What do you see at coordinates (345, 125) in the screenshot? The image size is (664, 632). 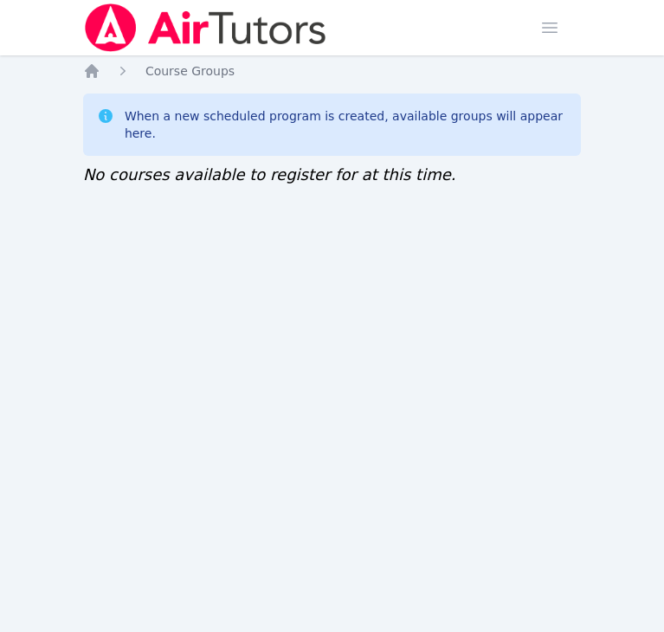 I see `div: When a new scheduled program is created, available groups will appear here.` at bounding box center [345, 125].